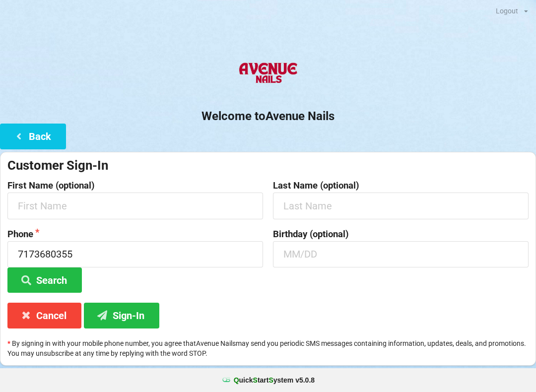  Describe the element at coordinates (45, 280) in the screenshot. I see `button: Search` at that location.